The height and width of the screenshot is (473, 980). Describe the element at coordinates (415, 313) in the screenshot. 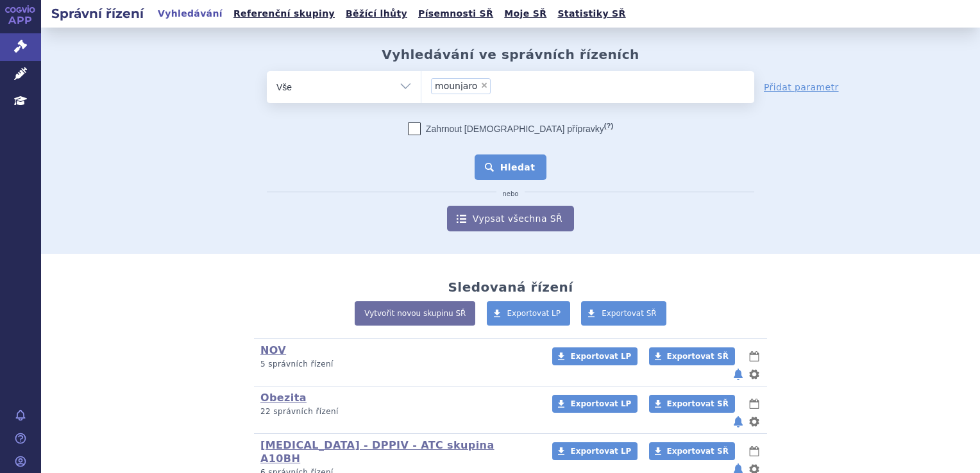

I see `a: Vytvořit novou skupinu SŘ` at that location.